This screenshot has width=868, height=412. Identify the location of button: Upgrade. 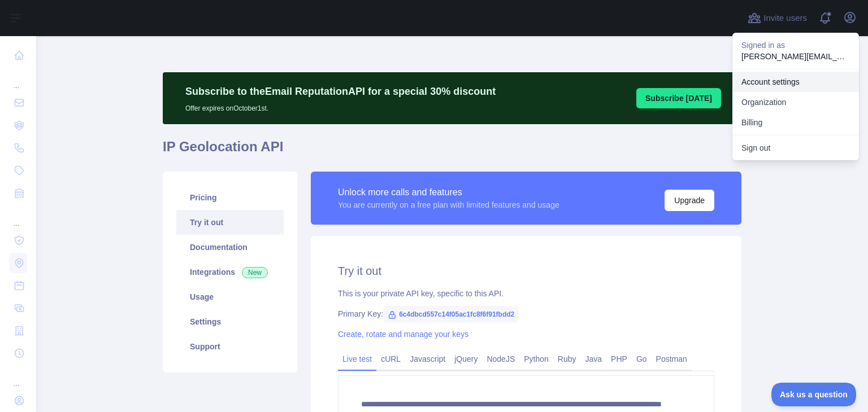
(689, 200).